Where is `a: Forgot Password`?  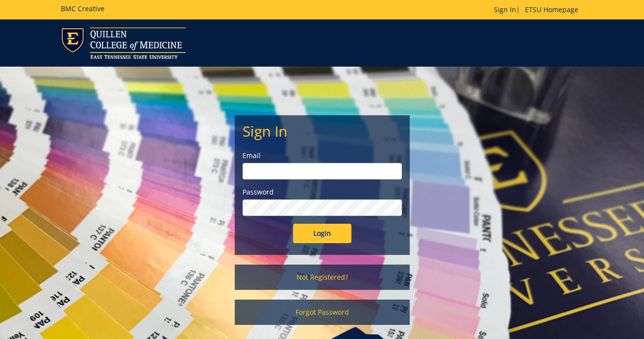
a: Forgot Password is located at coordinates (322, 312).